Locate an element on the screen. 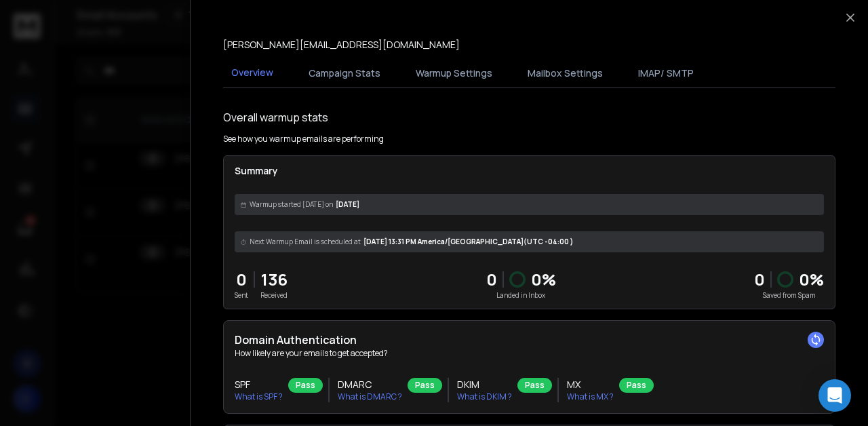 Image resolution: width=868 pixels, height=426 pixels. h2: Domain Authentication is located at coordinates (529, 340).